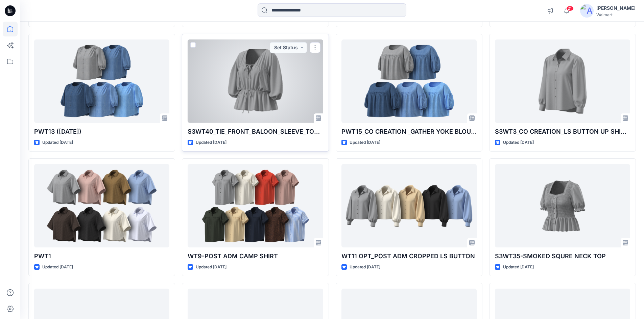 This screenshot has height=319, width=644. I want to click on p: S3WT3_CO CREATION_LS BUTTON UP SHIRT W-GATHERED SLEEVE, so click(563, 132).